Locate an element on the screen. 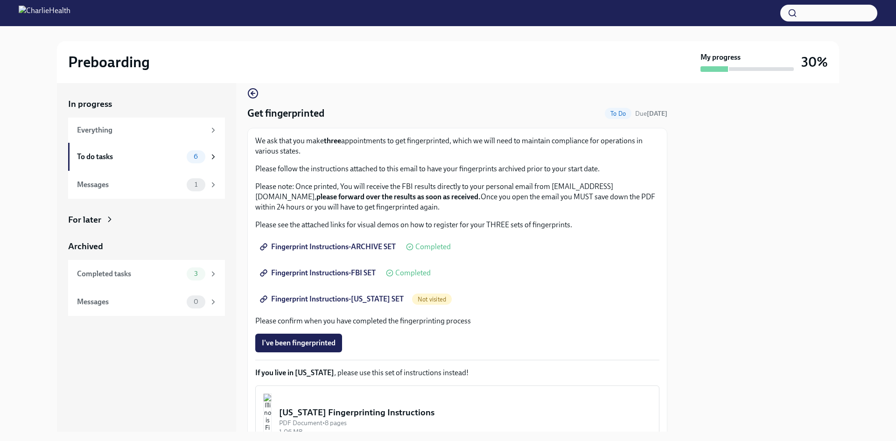 The width and height of the screenshot is (896, 441). a: Fingerprint Instructions-FBI SET is located at coordinates (319, 273).